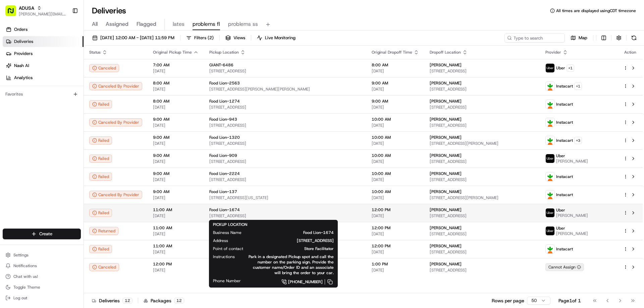 The width and height of the screenshot is (644, 308). I want to click on div: Favorites, so click(42, 95).